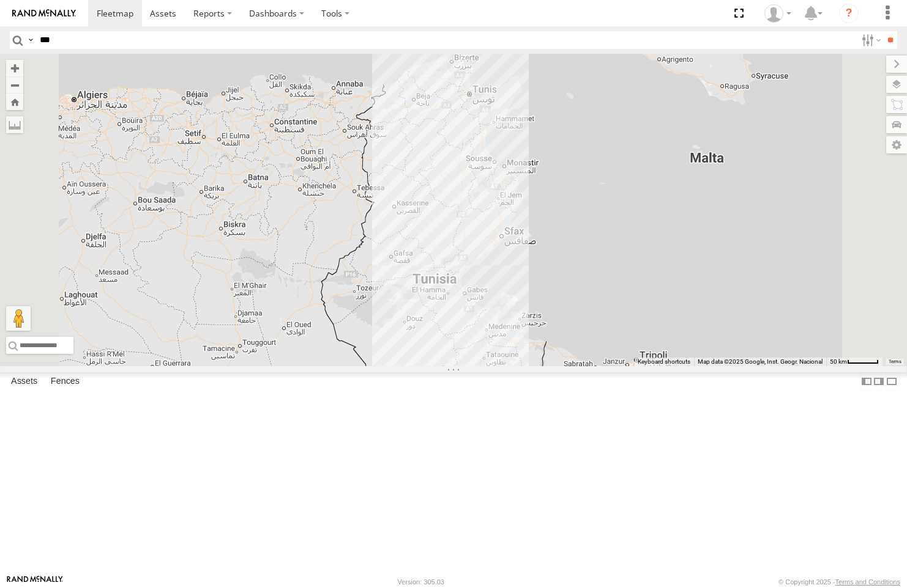 The height and width of the screenshot is (588, 907). What do you see at coordinates (891, 381) in the screenshot?
I see `label: Hide Summary Table` at bounding box center [891, 381].